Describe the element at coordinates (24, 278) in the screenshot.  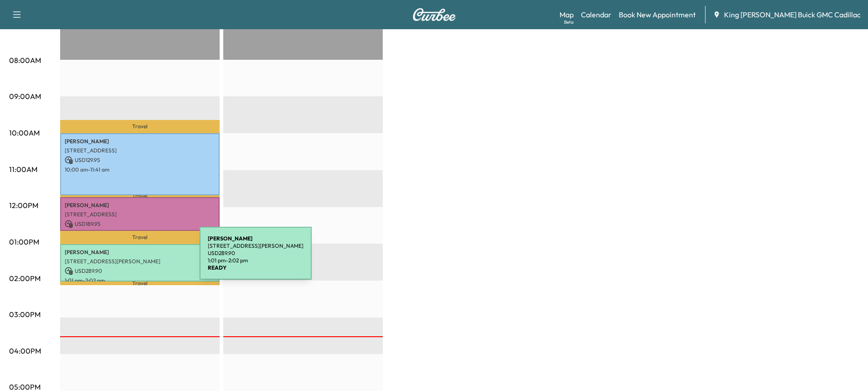
I see `p: 02:00PM` at that location.